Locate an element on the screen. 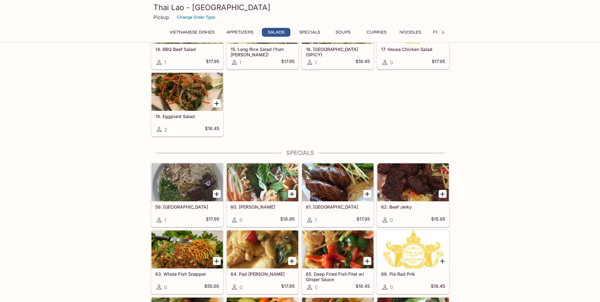 This screenshot has width=600, height=302. button: Add 59. Kao Peak is located at coordinates (216, 193).